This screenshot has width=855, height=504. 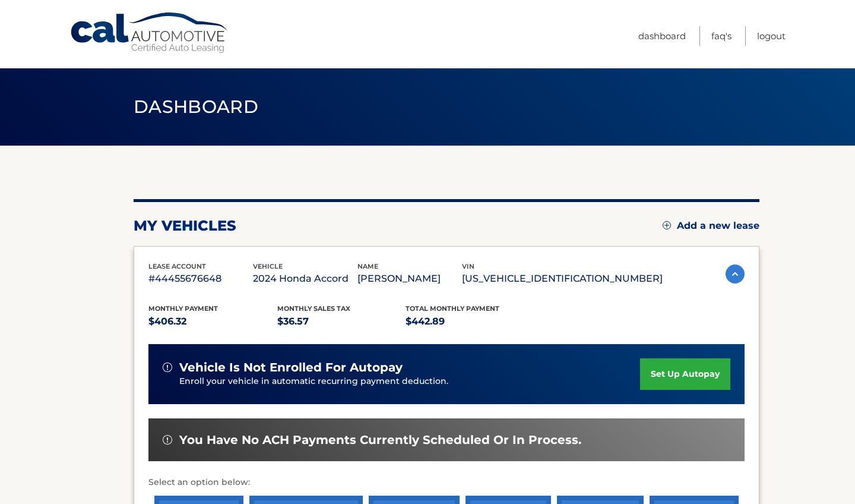 What do you see at coordinates (212, 321) in the screenshot?
I see `p: $406.32` at bounding box center [212, 321].